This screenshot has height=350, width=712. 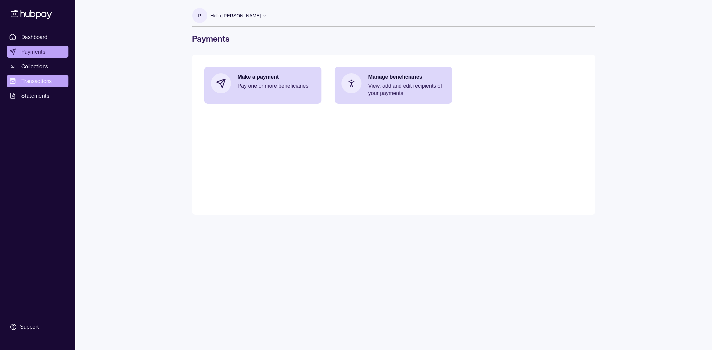 What do you see at coordinates (407, 90) in the screenshot?
I see `p: View, add and edit recipients of your payments` at bounding box center [407, 90].